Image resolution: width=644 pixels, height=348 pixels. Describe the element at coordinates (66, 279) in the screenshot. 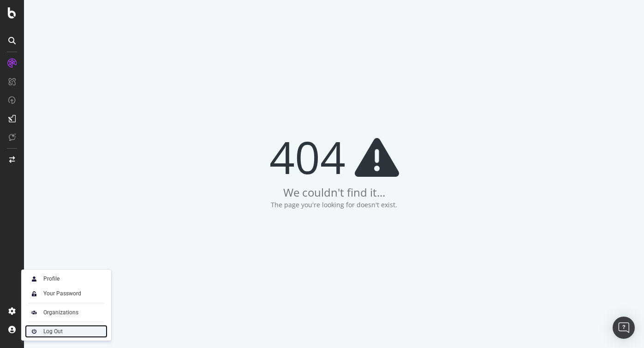

I see `a: Profile` at that location.